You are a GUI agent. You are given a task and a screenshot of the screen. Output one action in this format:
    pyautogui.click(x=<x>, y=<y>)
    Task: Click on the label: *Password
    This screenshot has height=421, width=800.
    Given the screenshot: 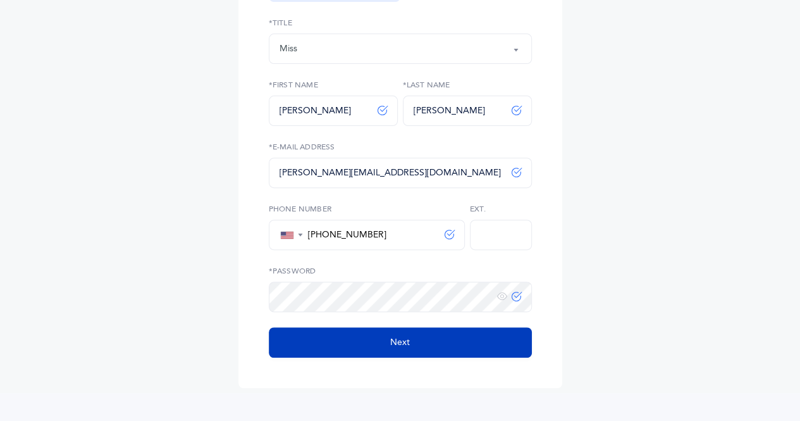 What is the action you would take?
    pyautogui.click(x=400, y=271)
    